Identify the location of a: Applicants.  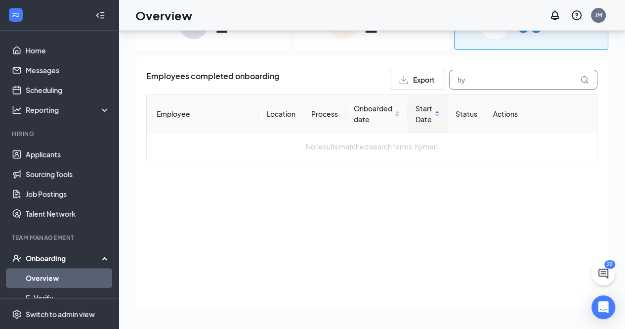
(68, 154).